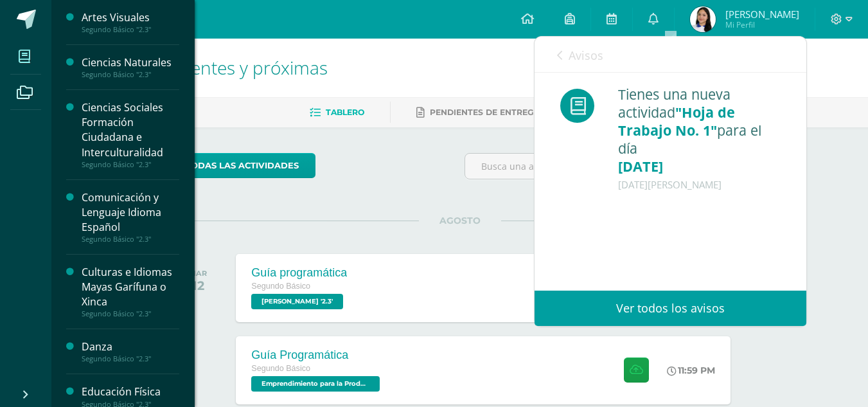  What do you see at coordinates (699, 140) in the screenshot?
I see `div: Tienes una nueva actividad para el día` at bounding box center [699, 140].